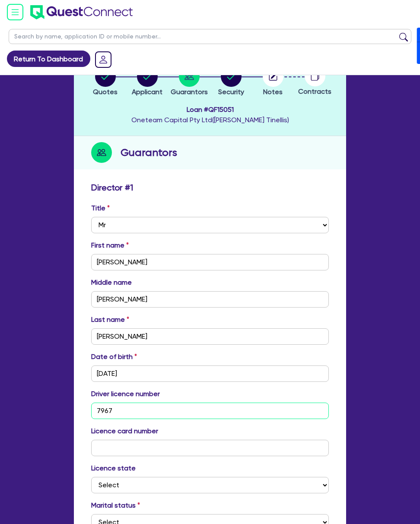  I want to click on h3: Director # 1, so click(112, 188).